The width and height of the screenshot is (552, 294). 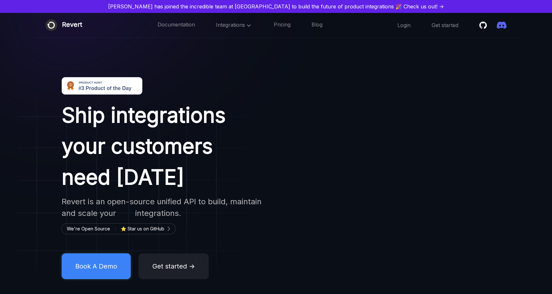 I want to click on button: Get started →, so click(x=174, y=266).